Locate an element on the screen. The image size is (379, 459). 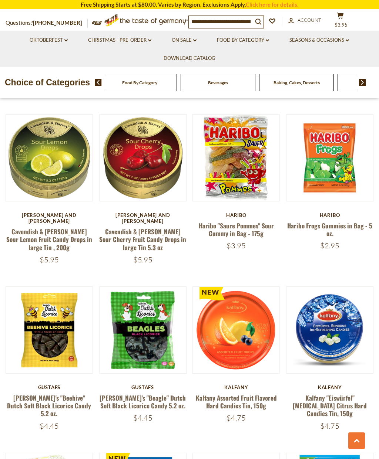
a: Click here for details. is located at coordinates (272, 4).